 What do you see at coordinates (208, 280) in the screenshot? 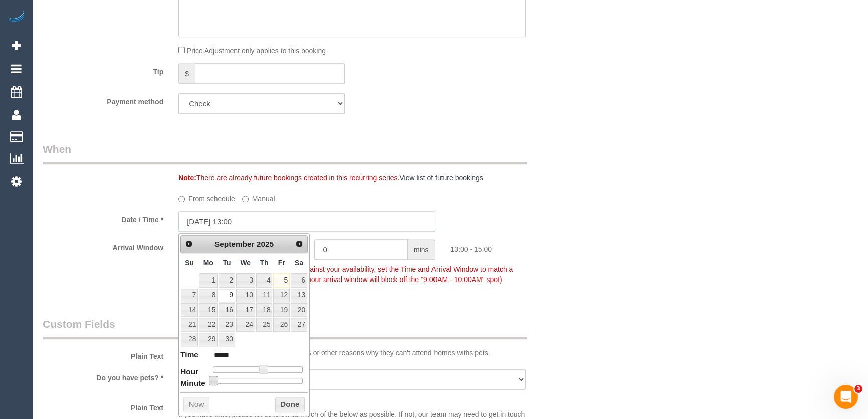
I see `a: 1` at bounding box center [208, 280].